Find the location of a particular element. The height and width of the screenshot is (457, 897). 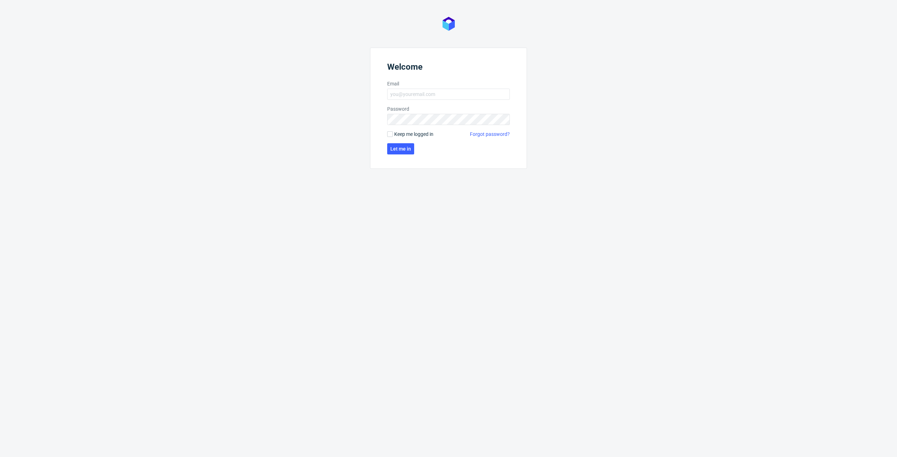

span: Keep me logged in is located at coordinates (414, 134).